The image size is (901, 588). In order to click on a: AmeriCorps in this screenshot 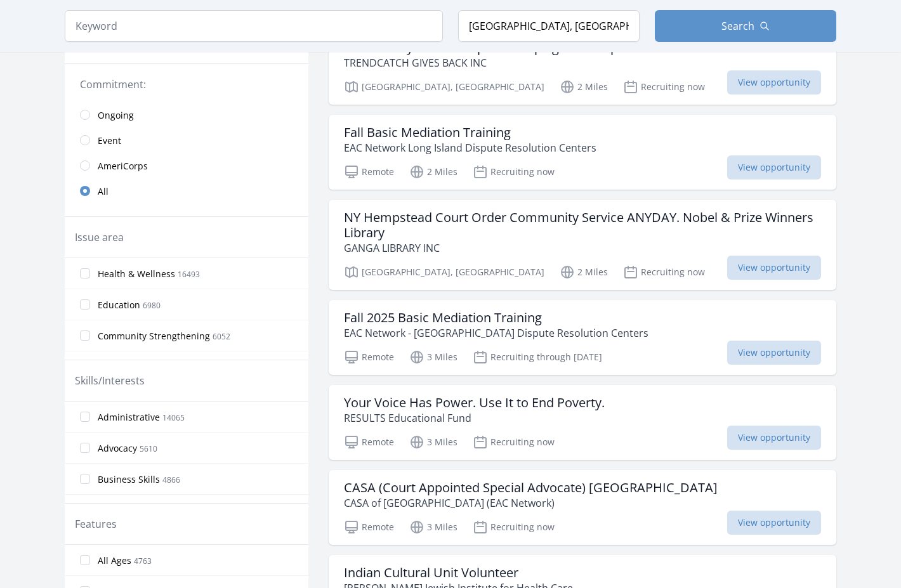, I will do `click(186, 165)`.